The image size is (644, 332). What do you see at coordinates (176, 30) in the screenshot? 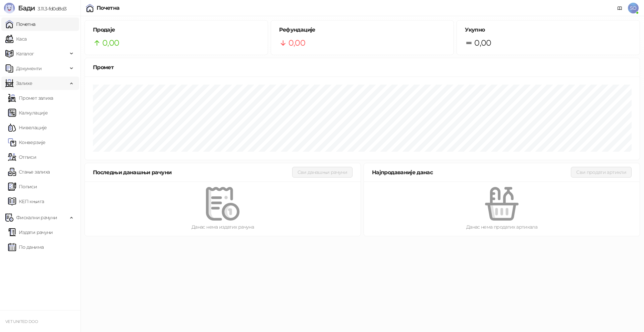
I see `h5: Продаје` at bounding box center [176, 30].